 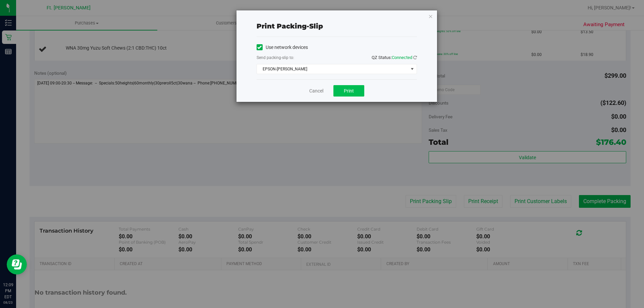 I want to click on a: Cancel, so click(x=317, y=91).